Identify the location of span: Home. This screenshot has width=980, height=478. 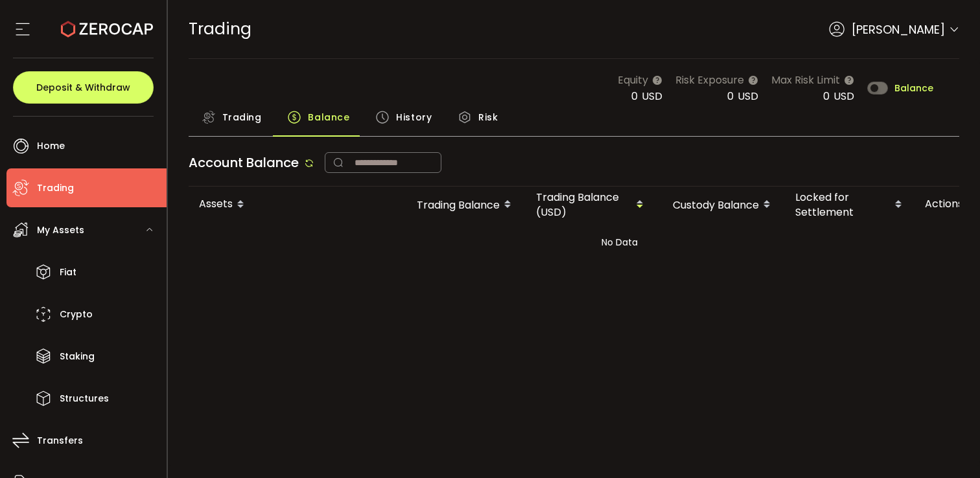
(51, 146).